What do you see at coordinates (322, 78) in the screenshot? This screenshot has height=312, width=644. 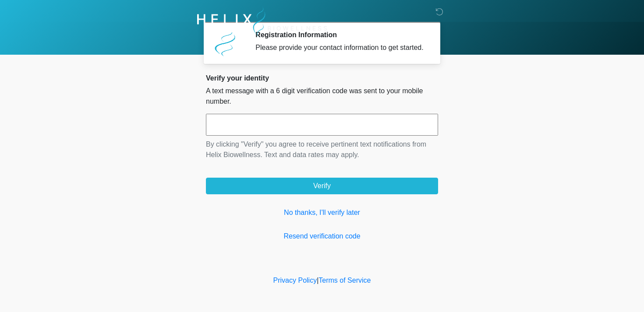 I see `h2: Verify your identity` at bounding box center [322, 78].